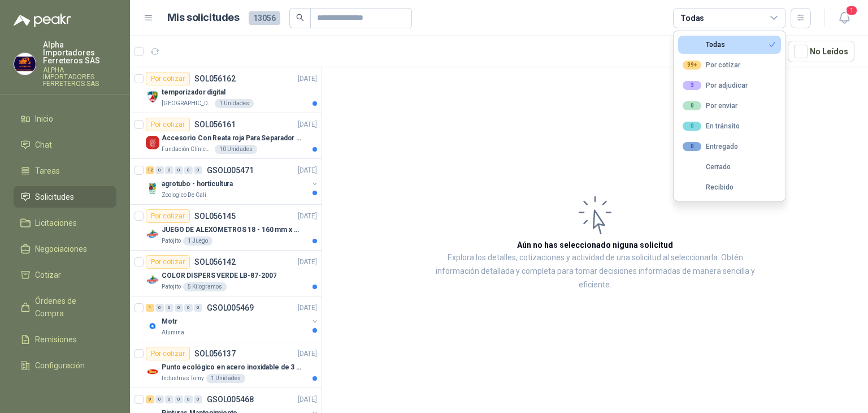 The height and width of the screenshot is (413, 868). Describe the element at coordinates (65, 197) in the screenshot. I see `a: Solicitudes` at that location.